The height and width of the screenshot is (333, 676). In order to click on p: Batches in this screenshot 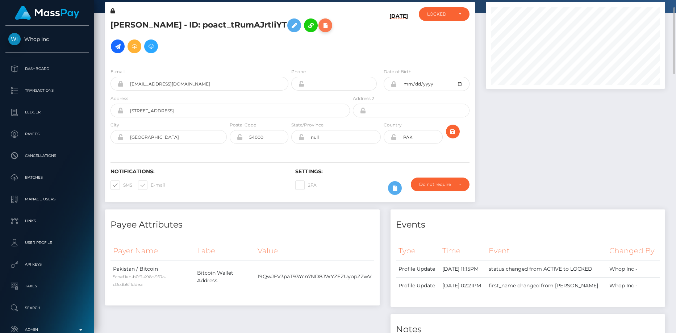, I will do `click(47, 177)`.